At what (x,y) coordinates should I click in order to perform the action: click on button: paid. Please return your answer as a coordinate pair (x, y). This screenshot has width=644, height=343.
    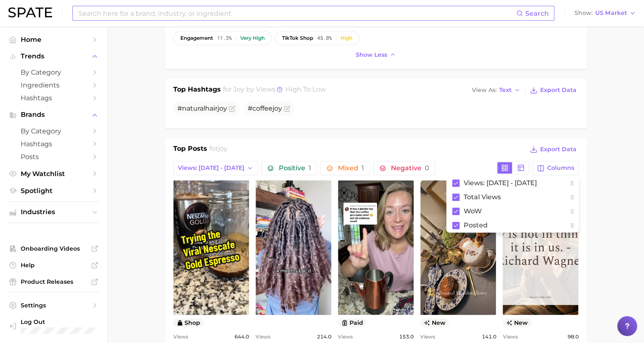
    Looking at the image, I should click on (352, 322).